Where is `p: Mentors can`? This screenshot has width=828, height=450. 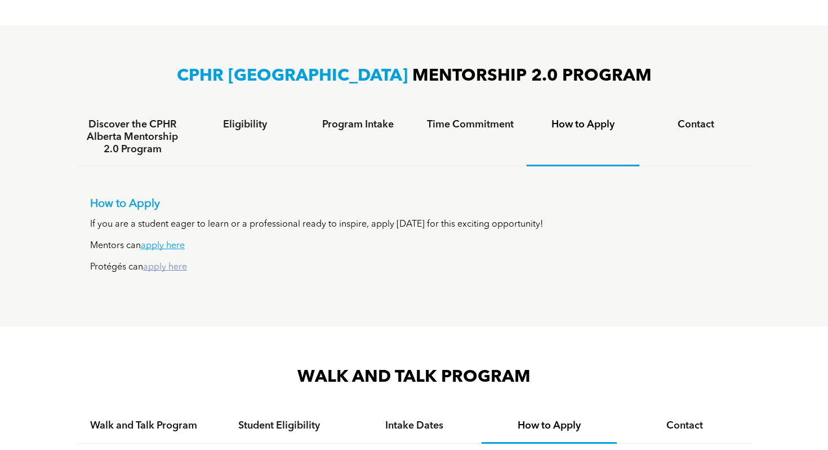
p: Mentors can is located at coordinates (414, 246).